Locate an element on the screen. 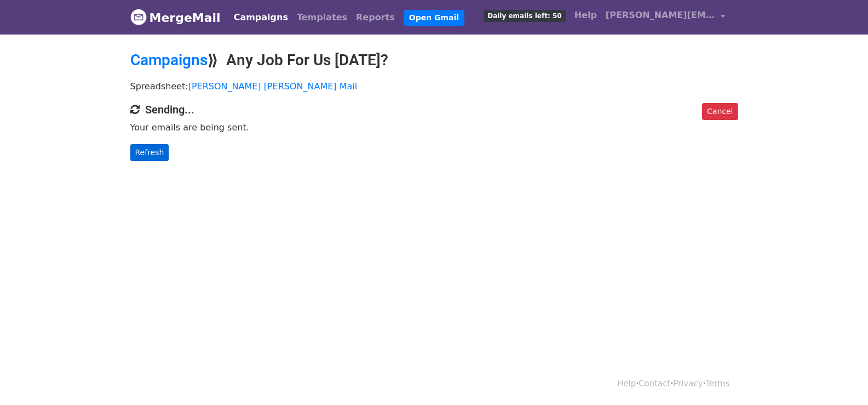  div: Chat Widget is located at coordinates (841, 379).